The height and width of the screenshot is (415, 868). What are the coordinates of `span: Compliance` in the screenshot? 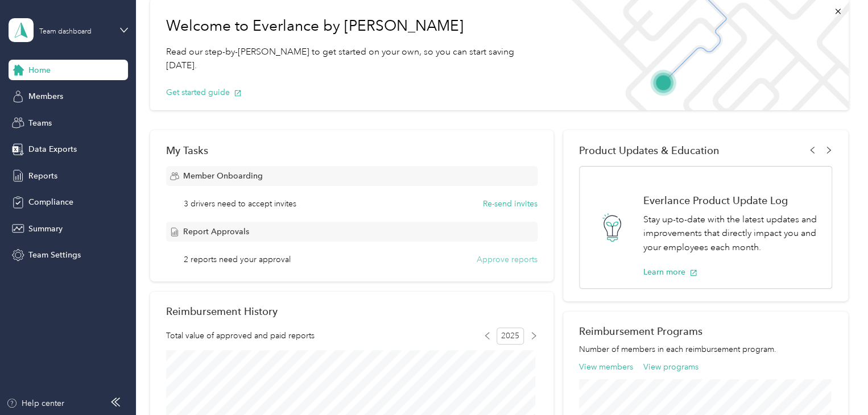 It's located at (51, 202).